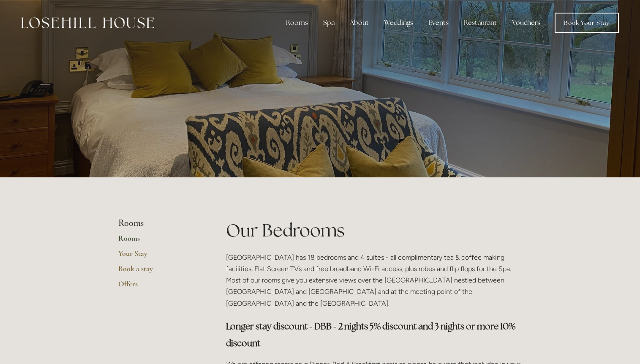  I want to click on div: Spa, so click(329, 23).